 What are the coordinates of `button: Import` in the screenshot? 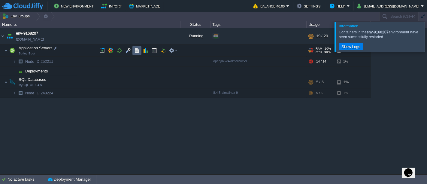 It's located at (112, 6).